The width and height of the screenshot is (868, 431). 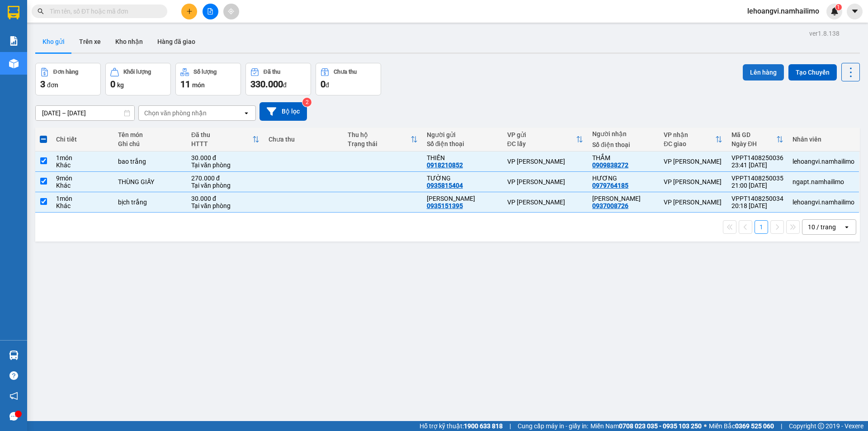 I want to click on div: VPPT1408250036, so click(x=757, y=158).